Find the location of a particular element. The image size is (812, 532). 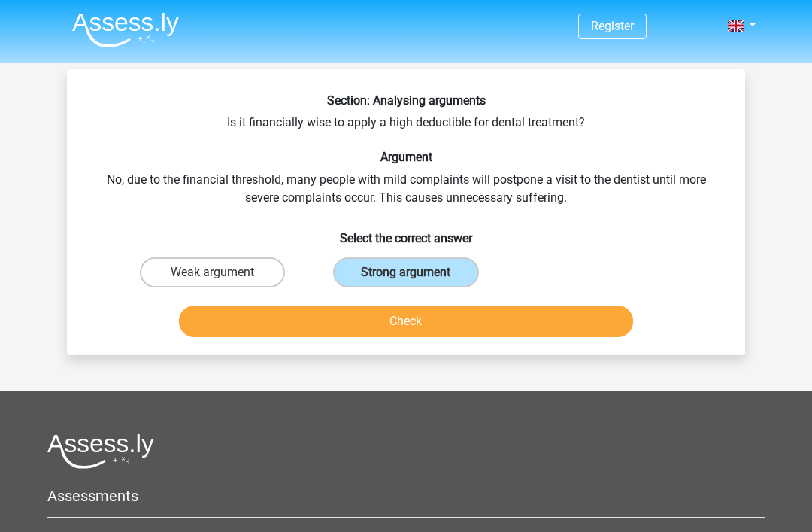

button: Check is located at coordinates (406, 321).